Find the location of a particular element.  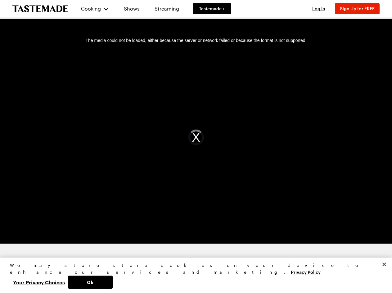

button: Close is located at coordinates (385, 264).